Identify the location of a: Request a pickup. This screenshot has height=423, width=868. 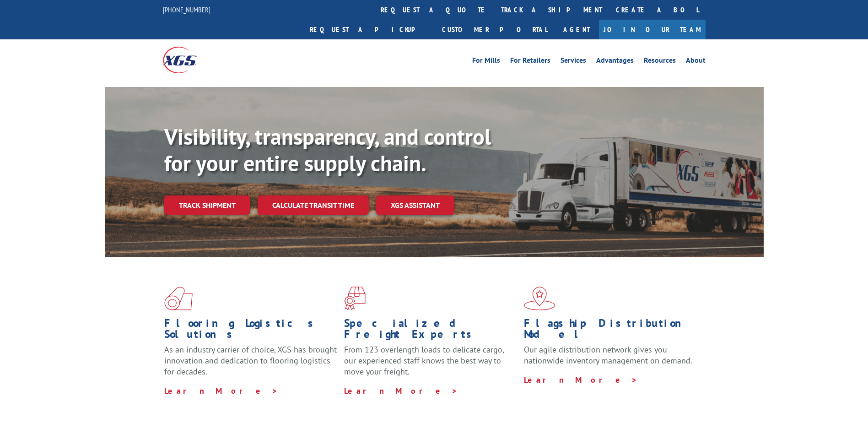
(369, 29).